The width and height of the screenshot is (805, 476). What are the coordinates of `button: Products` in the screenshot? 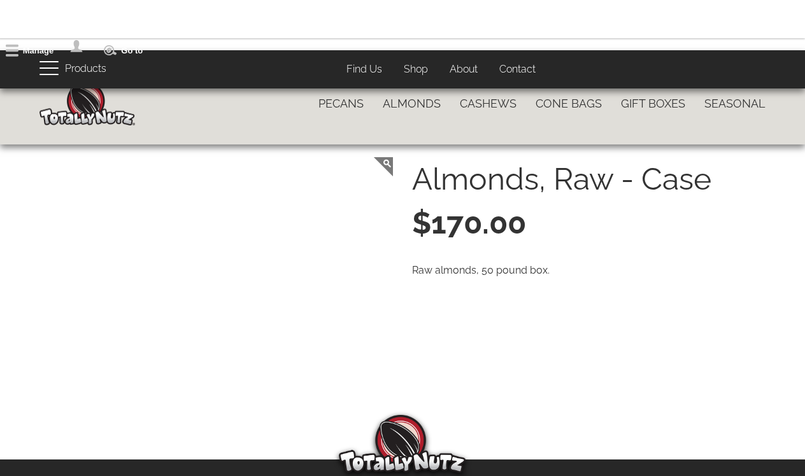 It's located at (78, 69).